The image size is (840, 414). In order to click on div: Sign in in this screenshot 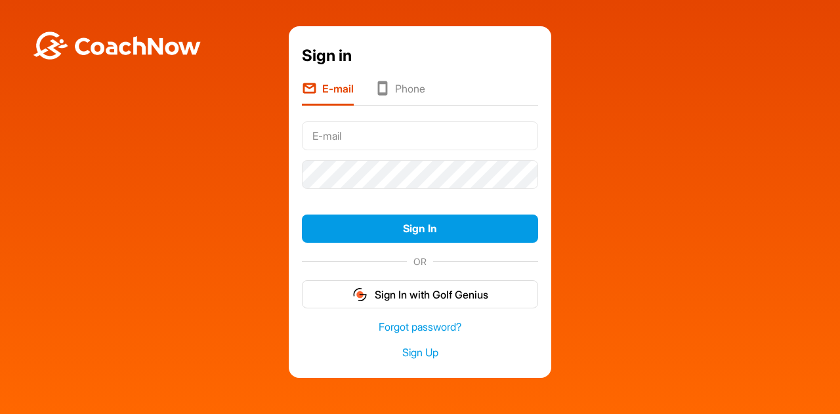, I will do `click(420, 56)`.